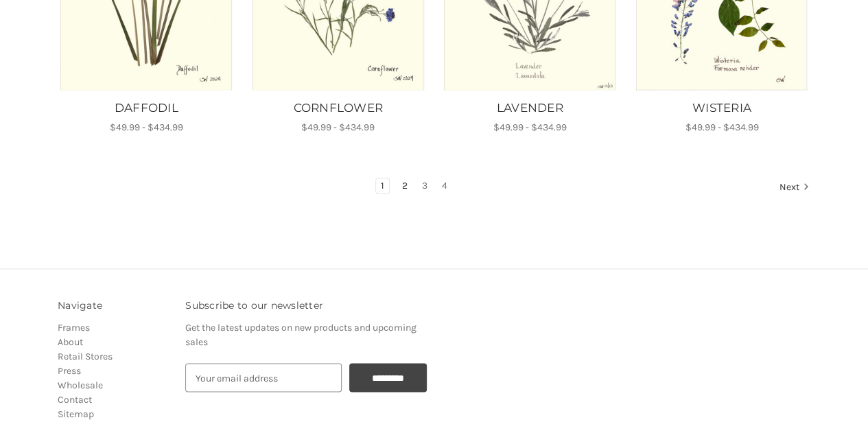 This screenshot has width=868, height=433. What do you see at coordinates (425, 186) in the screenshot?
I see `a: Page 3 of 4` at bounding box center [425, 186].